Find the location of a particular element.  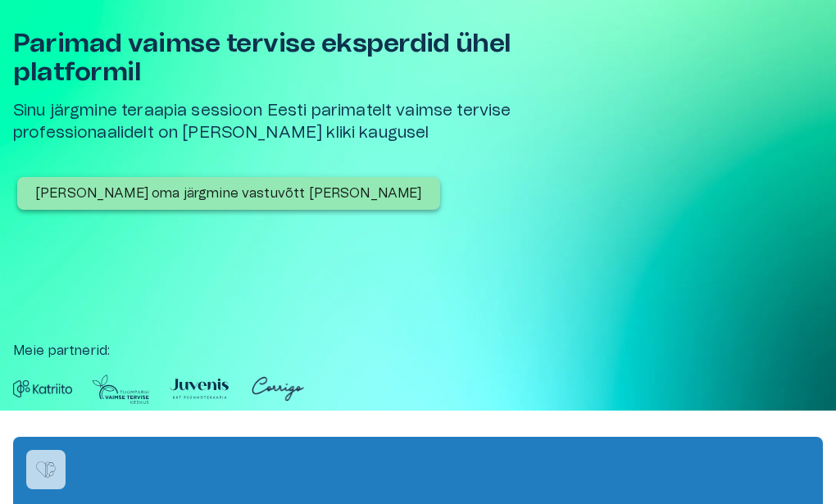

p: Meie partnerid : is located at coordinates (418, 351).